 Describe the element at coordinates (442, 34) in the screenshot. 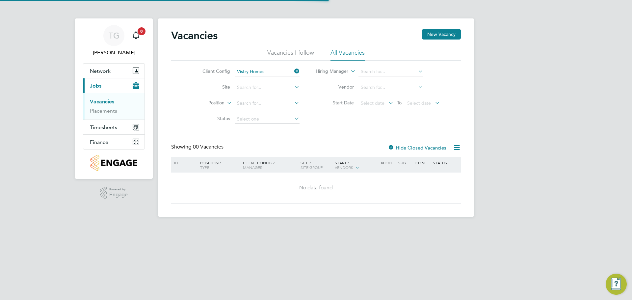

I see `button: New Vacancy` at that location.